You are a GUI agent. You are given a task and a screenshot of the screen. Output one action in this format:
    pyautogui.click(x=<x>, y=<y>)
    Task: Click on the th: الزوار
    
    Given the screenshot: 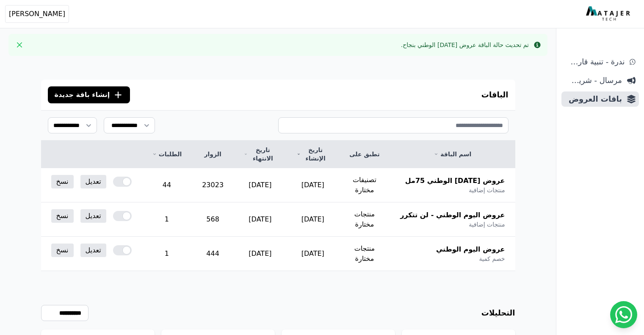 What is the action you would take?
    pyautogui.click(x=213, y=154)
    